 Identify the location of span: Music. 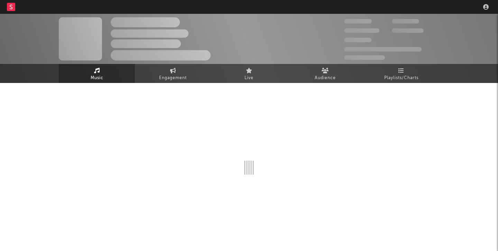
(97, 78).